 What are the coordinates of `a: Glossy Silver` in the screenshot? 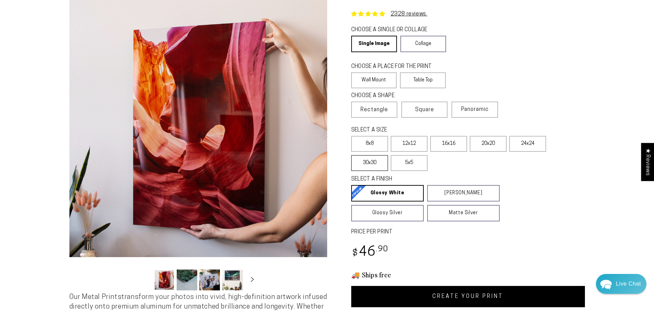 It's located at (387, 213).